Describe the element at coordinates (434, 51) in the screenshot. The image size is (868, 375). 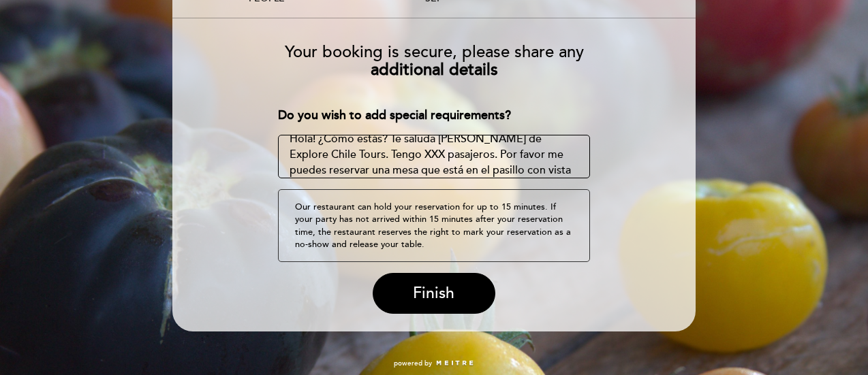
I see `span: Your booking is secure, please share any` at that location.